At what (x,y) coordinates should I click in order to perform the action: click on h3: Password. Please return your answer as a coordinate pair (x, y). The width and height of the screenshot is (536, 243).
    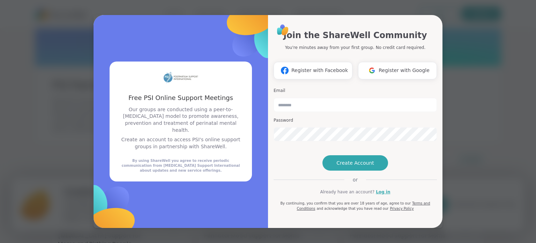
    Looking at the image, I should click on (355, 120).